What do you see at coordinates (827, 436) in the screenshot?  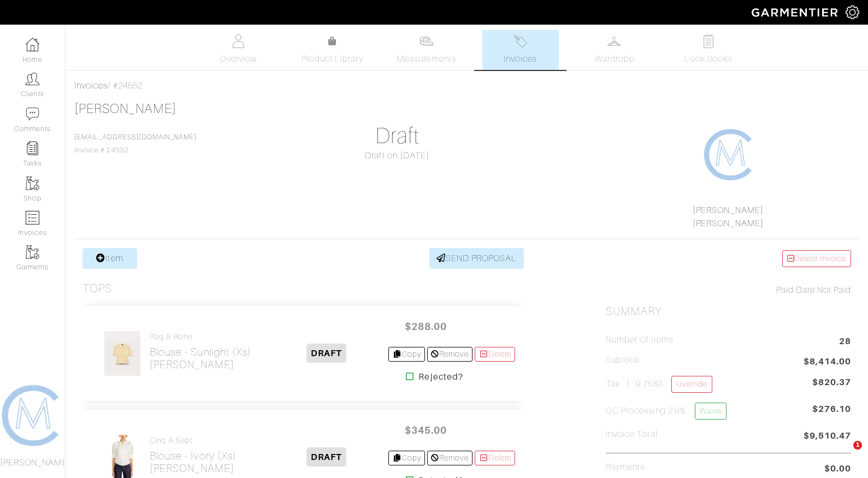 I see `span: $9,510.47` at bounding box center [827, 436].